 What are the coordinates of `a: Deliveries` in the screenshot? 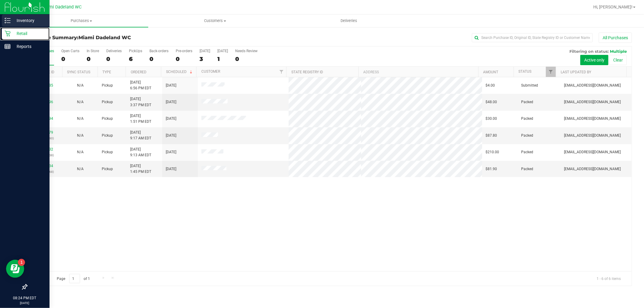 It's located at (349, 21).